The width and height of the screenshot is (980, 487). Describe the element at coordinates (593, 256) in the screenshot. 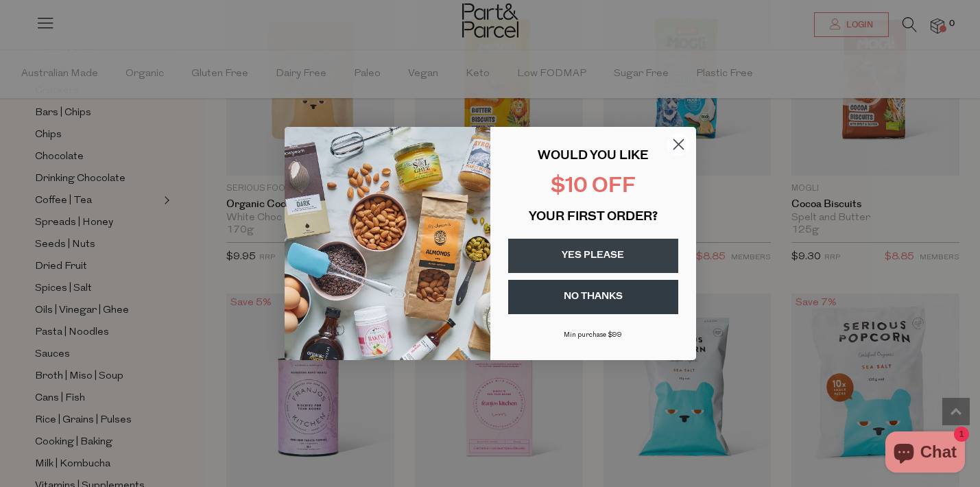

I see `button: YES PLEASE` at that location.